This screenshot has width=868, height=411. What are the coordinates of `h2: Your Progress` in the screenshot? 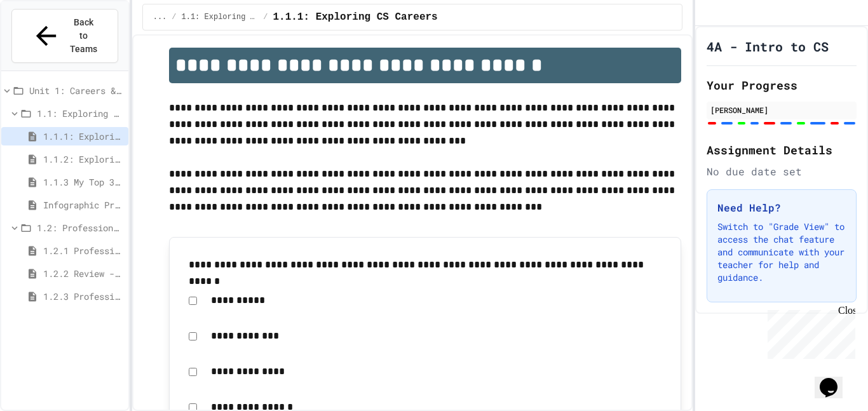 It's located at (781, 85).